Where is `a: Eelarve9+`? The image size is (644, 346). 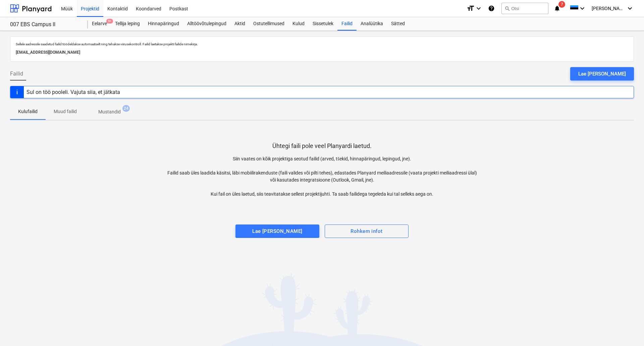
a: Eelarve9+ is located at coordinates (99, 24).